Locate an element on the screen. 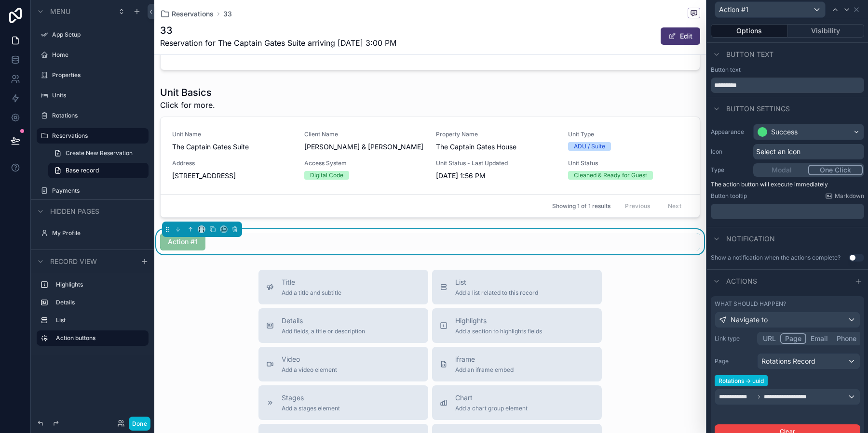 The image size is (868, 433). span: 33 is located at coordinates (227, 14).